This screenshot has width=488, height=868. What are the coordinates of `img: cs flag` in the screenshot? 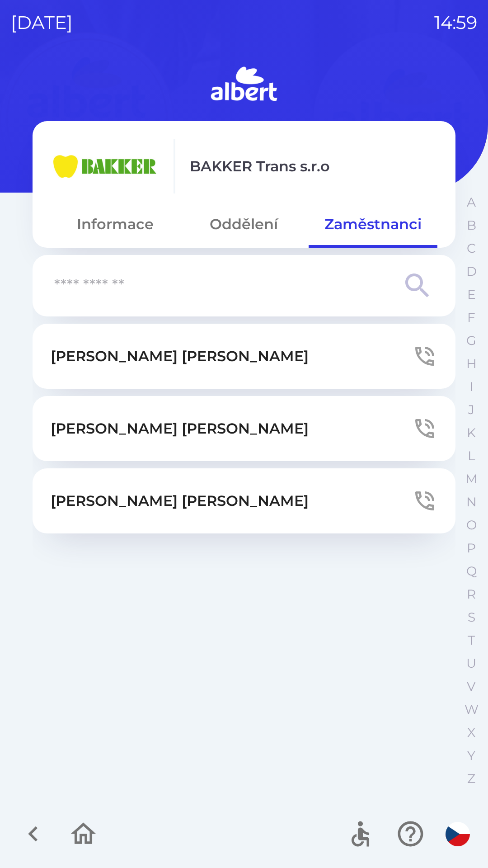 It's located at (458, 834).